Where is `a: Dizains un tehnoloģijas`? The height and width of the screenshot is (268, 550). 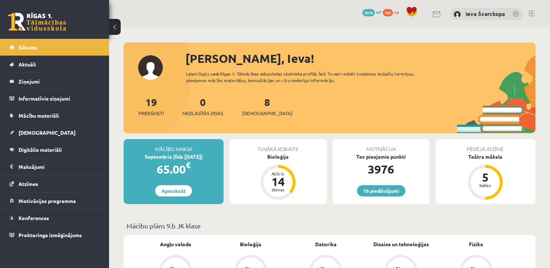 a: Dizains un tehnoloģijas is located at coordinates (401, 244).